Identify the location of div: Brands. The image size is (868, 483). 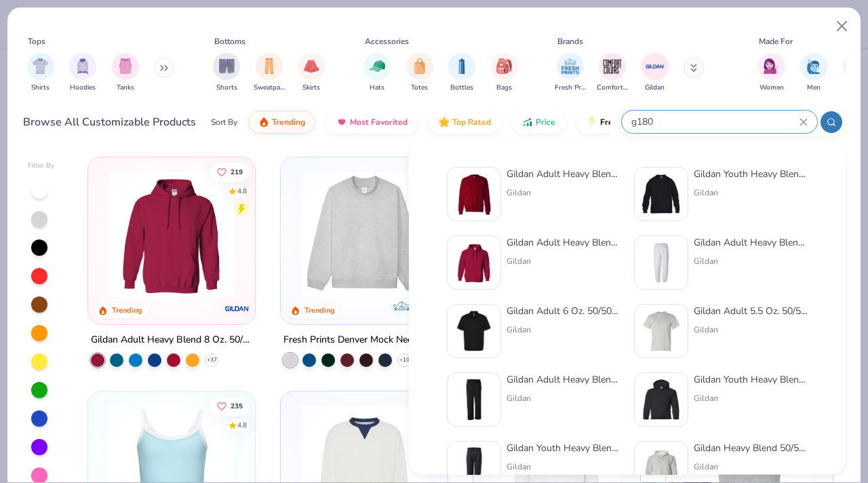
(570, 42).